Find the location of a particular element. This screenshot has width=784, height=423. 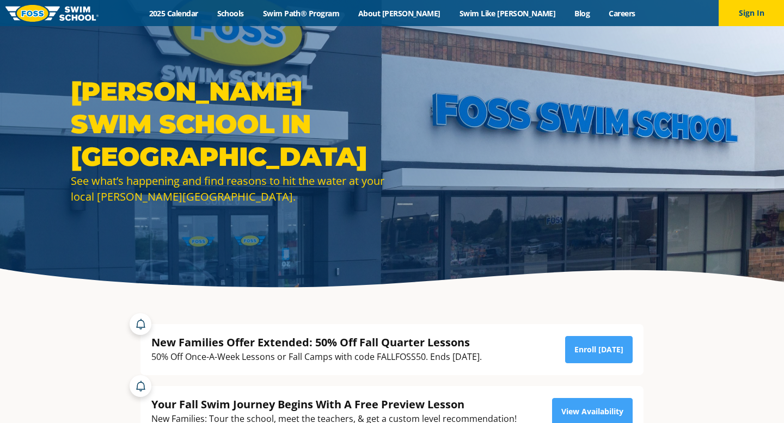

a: 2025 Calendar is located at coordinates (173, 13).